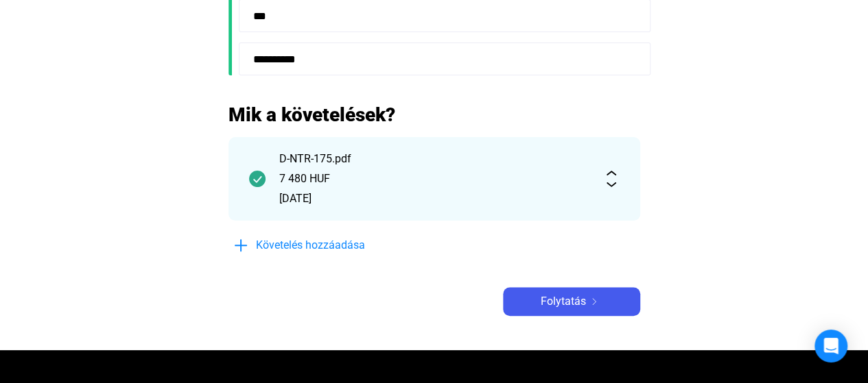 The image size is (868, 383). What do you see at coordinates (831, 346) in the screenshot?
I see `div: Open Intercom Messenger` at bounding box center [831, 346].